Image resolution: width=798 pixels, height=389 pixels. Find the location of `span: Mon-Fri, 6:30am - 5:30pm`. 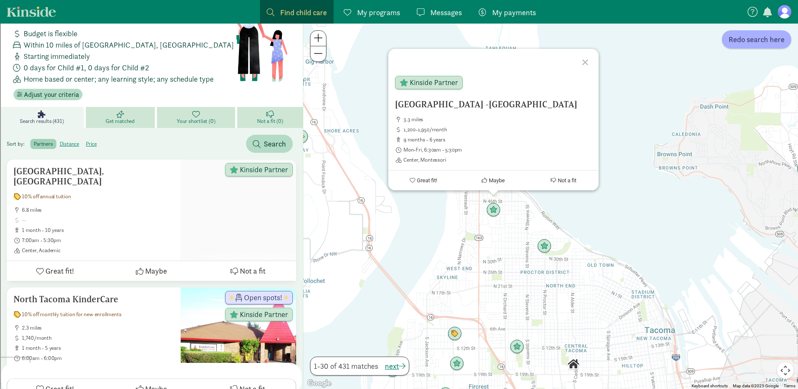

span: Mon-Fri, 6:30am - 5:30pm is located at coordinates (498, 150).